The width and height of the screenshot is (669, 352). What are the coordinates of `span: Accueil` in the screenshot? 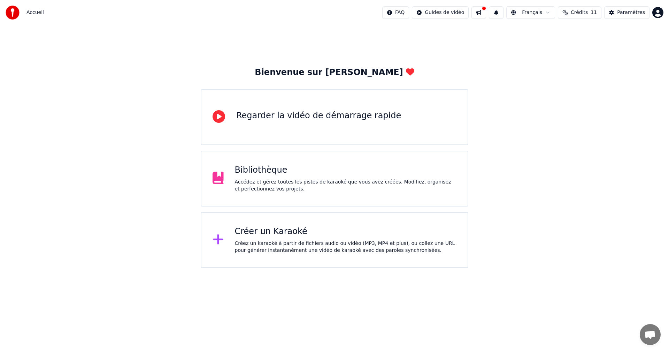 It's located at (35, 13).